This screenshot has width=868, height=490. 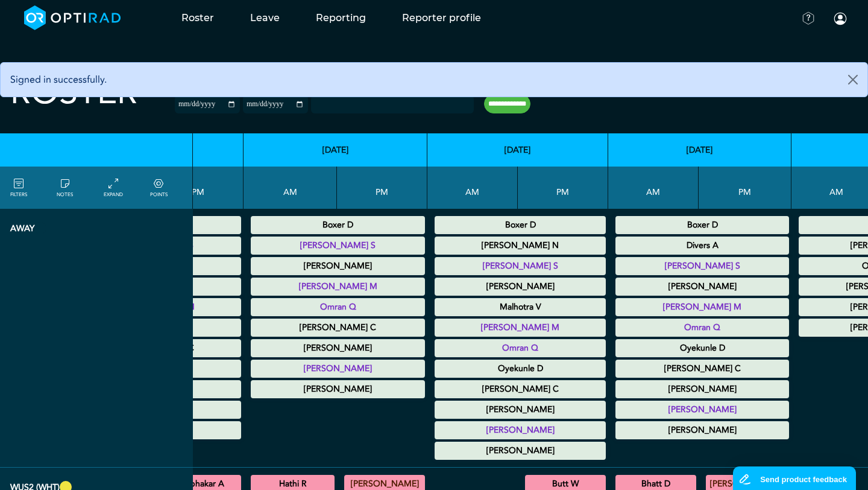 I want to click on h2: Roster, so click(x=73, y=92).